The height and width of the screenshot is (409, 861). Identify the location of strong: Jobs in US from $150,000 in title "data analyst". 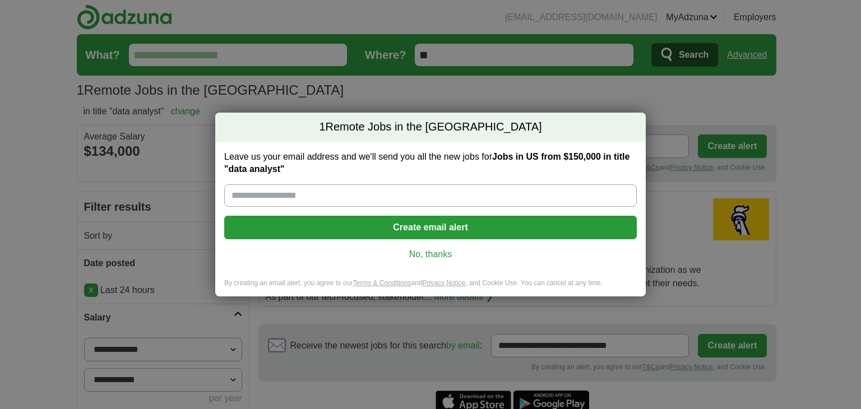
(427, 163).